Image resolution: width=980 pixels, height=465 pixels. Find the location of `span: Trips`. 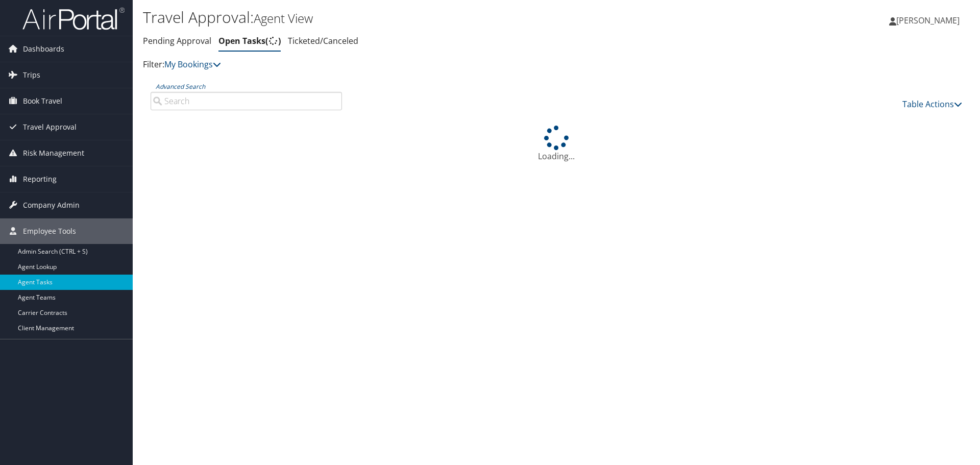

span: Trips is located at coordinates (32, 75).